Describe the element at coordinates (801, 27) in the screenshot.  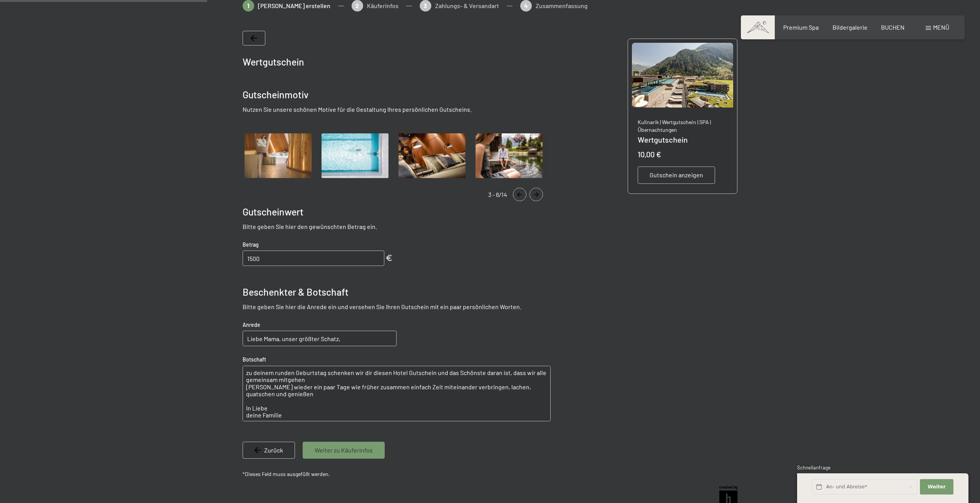
I see `a: Premium Spa` at that location.